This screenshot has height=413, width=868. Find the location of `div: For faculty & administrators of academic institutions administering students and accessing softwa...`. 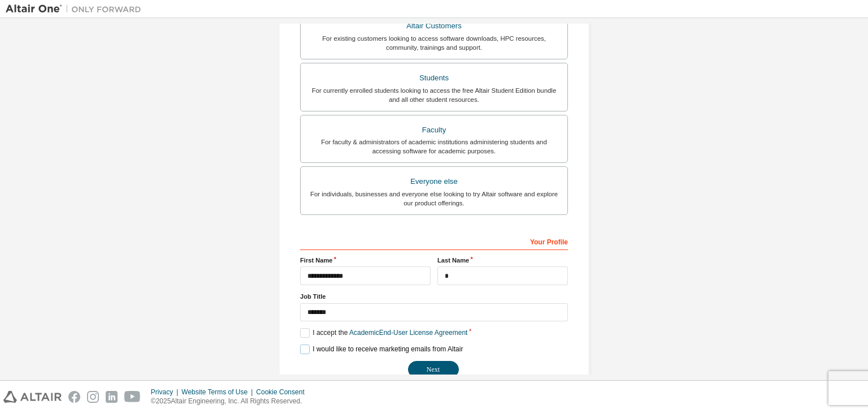

div: For faculty & administrators of academic institutions administering students and accessing softwa... is located at coordinates (434, 147).